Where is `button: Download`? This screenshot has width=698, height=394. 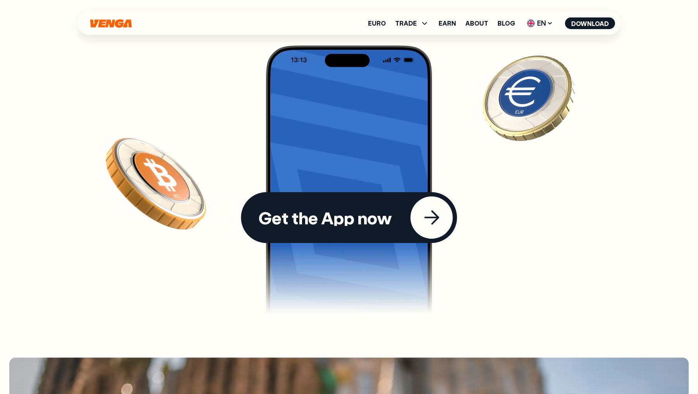 button: Download is located at coordinates (590, 23).